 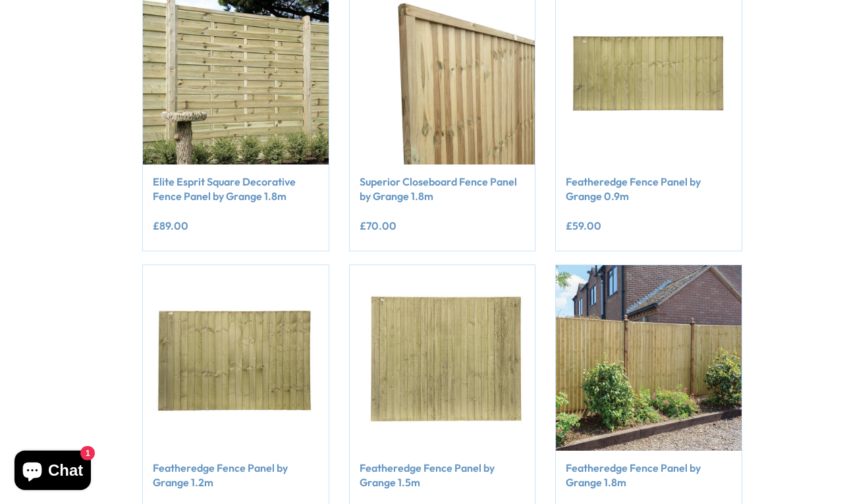 I want to click on img: Featheredge Fence Panel by Grange 1.2m - Best Shed, so click(x=236, y=358).